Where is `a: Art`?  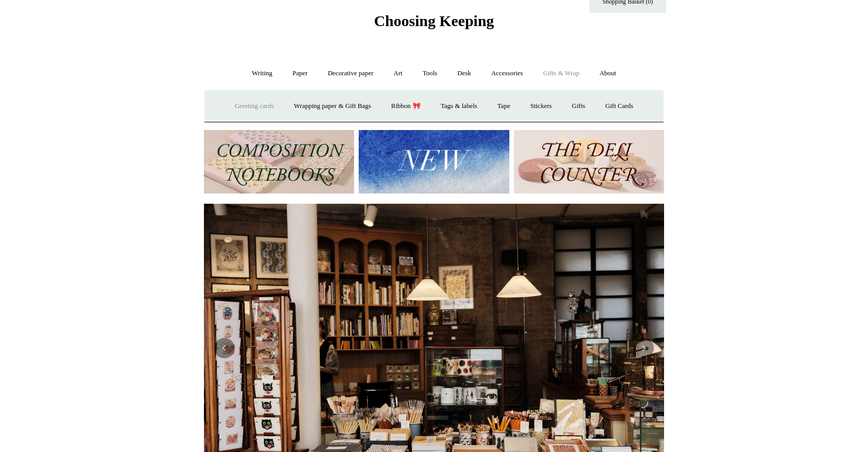 a: Art is located at coordinates (397, 74).